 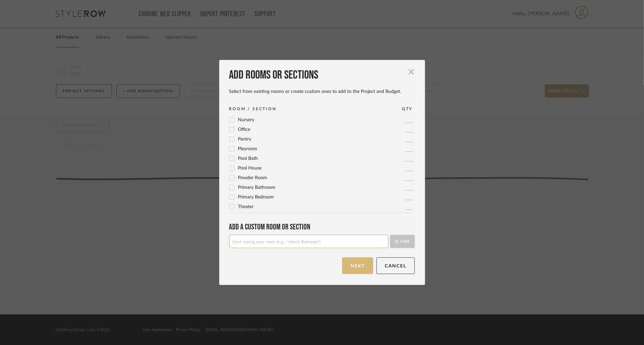 I want to click on span: Playroom, so click(x=248, y=149).